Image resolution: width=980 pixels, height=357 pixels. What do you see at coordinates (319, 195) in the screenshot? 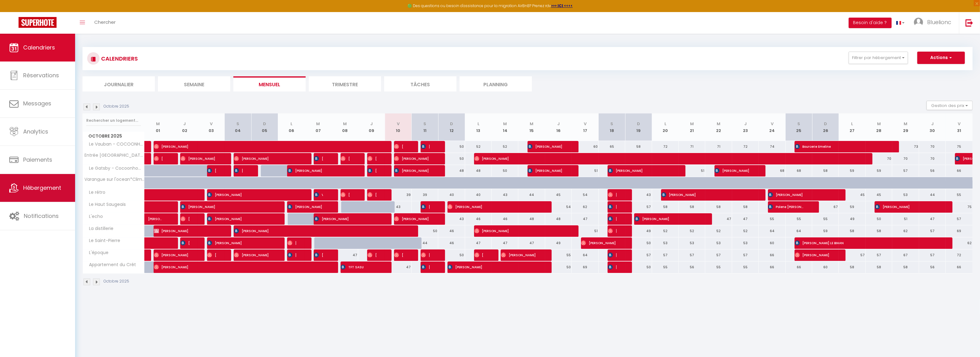
I see `span: Vengeon Loic` at bounding box center [319, 195].